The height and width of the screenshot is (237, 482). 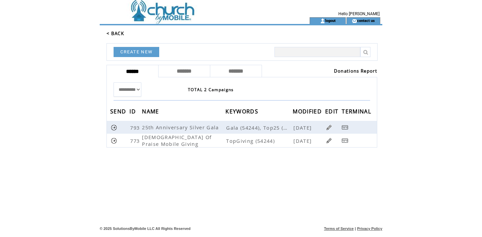 I want to click on a: Terms of Service, so click(x=339, y=229).